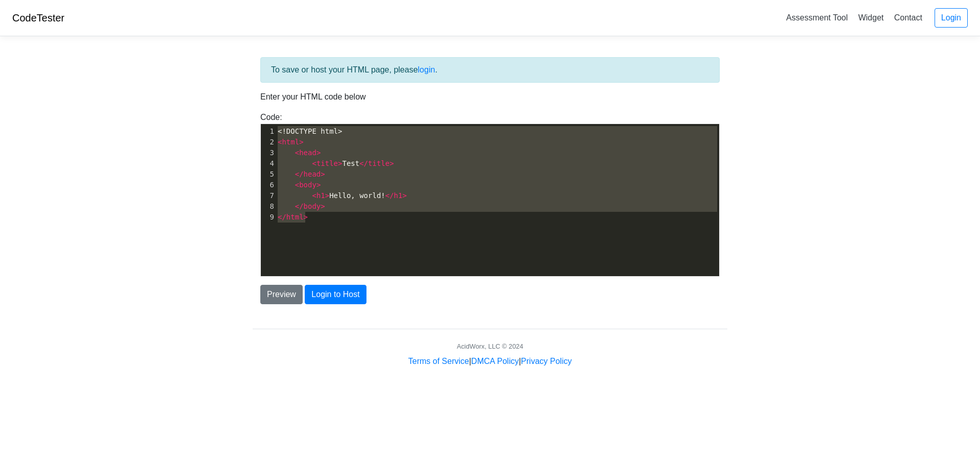 This screenshot has height=465, width=980. Describe the element at coordinates (268, 206) in the screenshot. I see `div: 8` at that location.